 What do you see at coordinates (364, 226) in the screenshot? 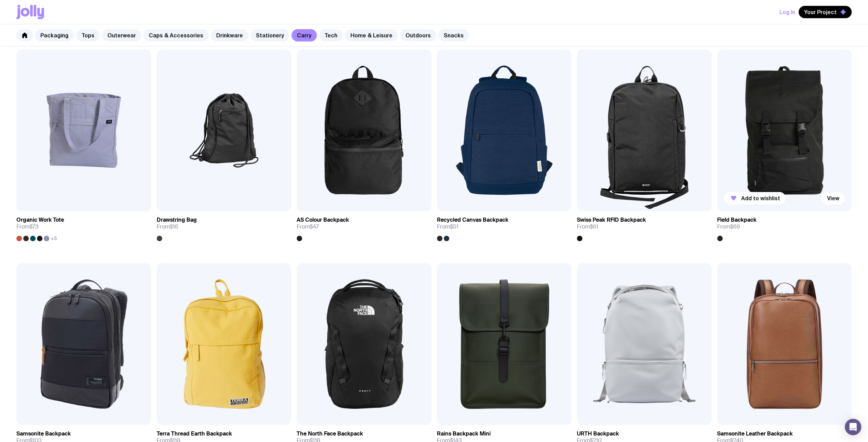
I see `a: AS Colour BackpackFrom$47` at bounding box center [364, 226].